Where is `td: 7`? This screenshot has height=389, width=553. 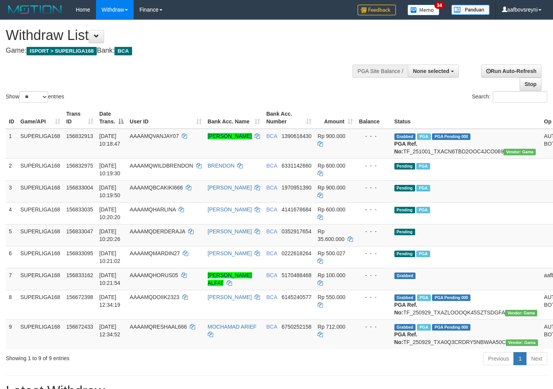 td: 7 is located at coordinates (12, 279).